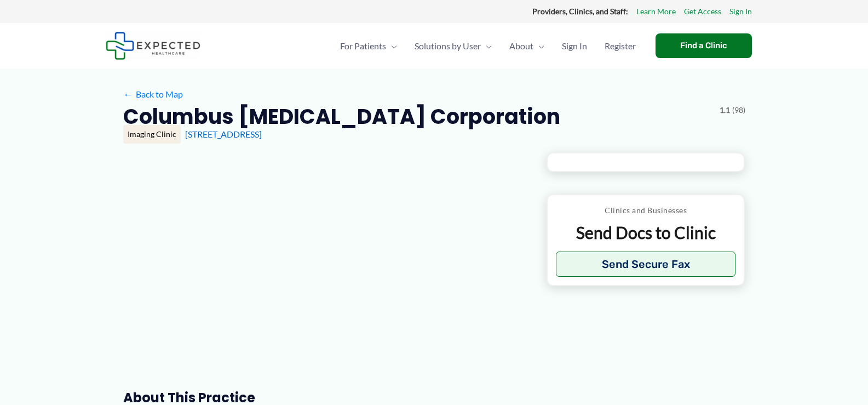 This screenshot has height=405, width=868. Describe the element at coordinates (448, 46) in the screenshot. I see `span: Solutions by User` at that location.